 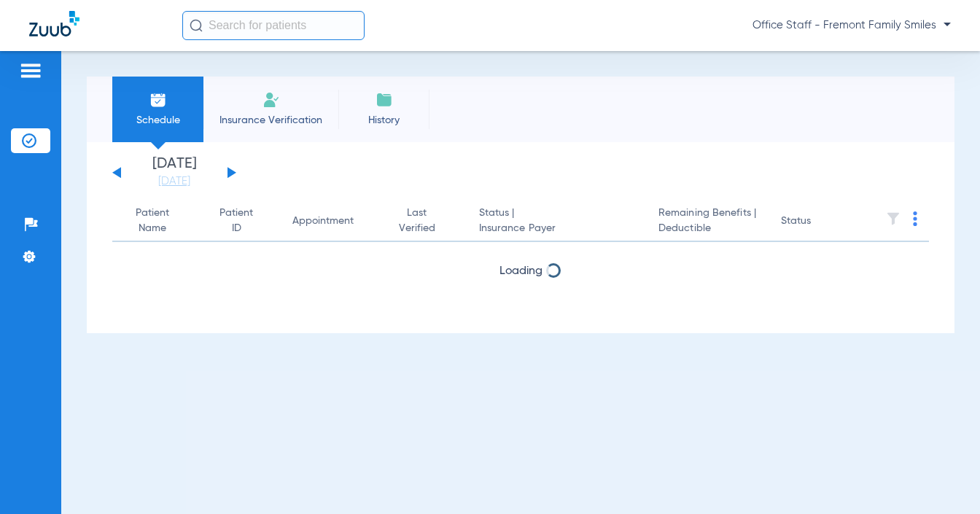 What do you see at coordinates (915, 219) in the screenshot?
I see `img: group-dot-blue.svg` at bounding box center [915, 219].